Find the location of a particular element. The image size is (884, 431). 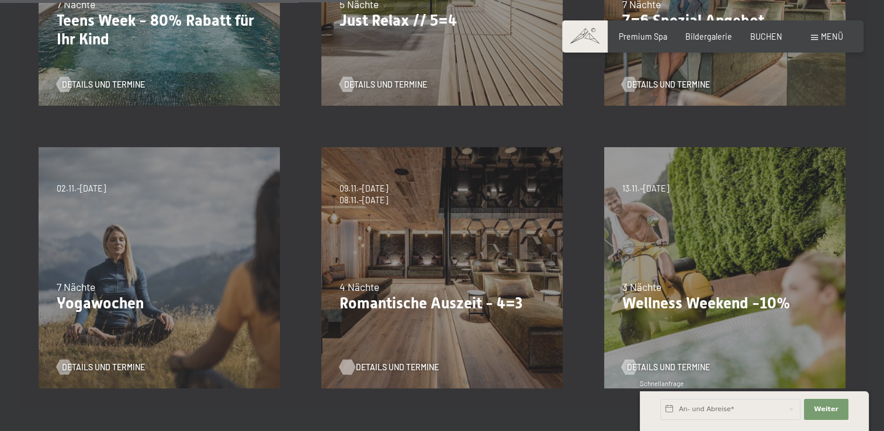

span: 7 Nächte is located at coordinates (76, 287).